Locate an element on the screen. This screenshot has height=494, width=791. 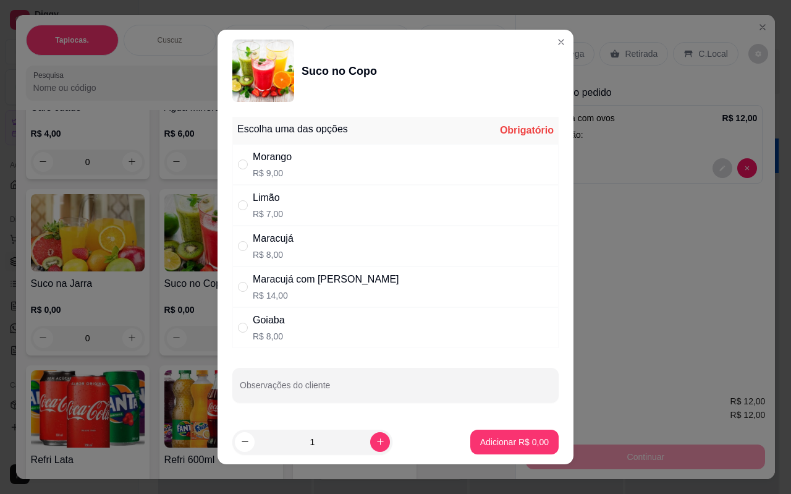
input: Observações do cliente is located at coordinates (396, 390).